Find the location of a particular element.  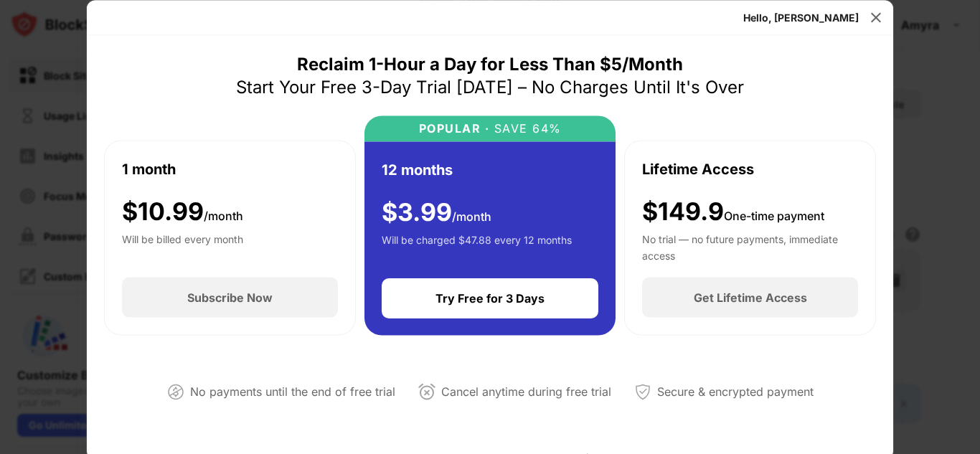

div: $149.9 is located at coordinates (733, 211).